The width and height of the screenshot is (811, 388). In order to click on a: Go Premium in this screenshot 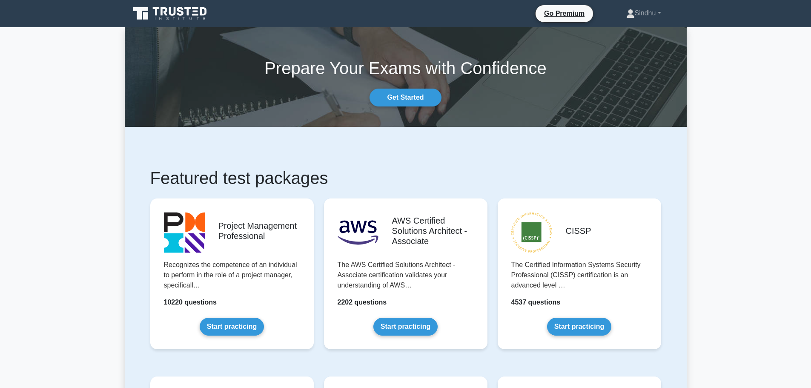, I will do `click(564, 13)`.